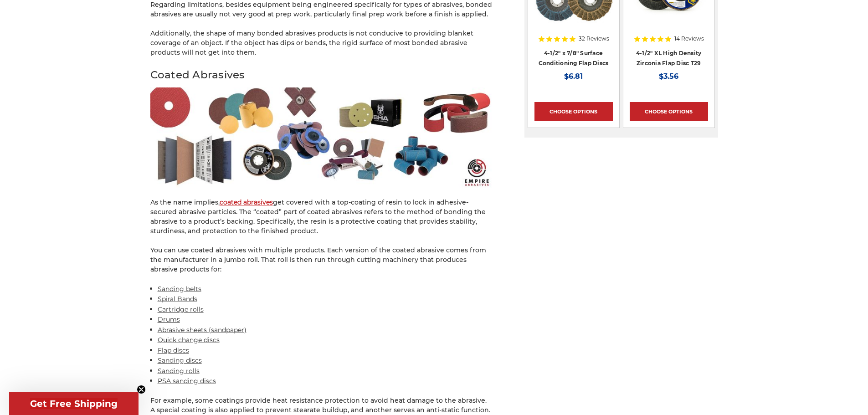  Describe the element at coordinates (180, 309) in the screenshot. I see `a: Cartridge rolls` at that location.